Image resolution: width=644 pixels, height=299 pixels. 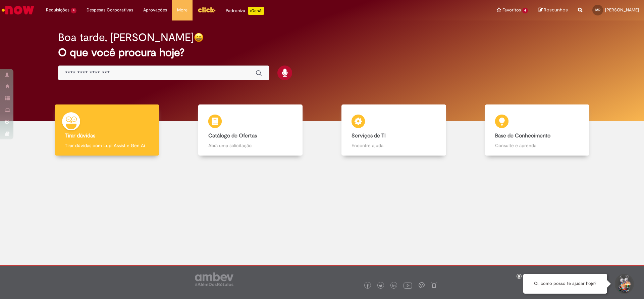 What do you see at coordinates (198, 37) in the screenshot?
I see `img: happy-face.png` at bounding box center [198, 37].